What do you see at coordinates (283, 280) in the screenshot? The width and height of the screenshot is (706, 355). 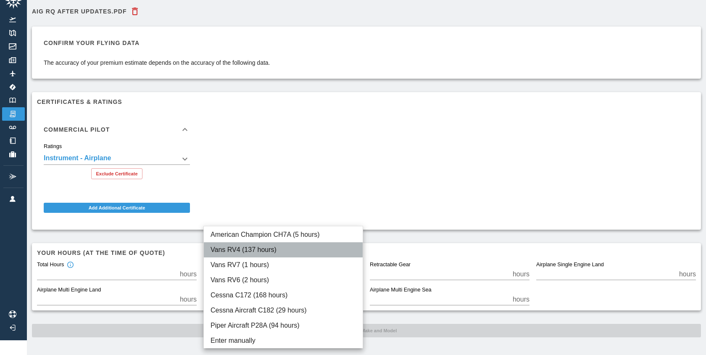 I see `li: Vans RV6 (2 hours)` at bounding box center [283, 280].